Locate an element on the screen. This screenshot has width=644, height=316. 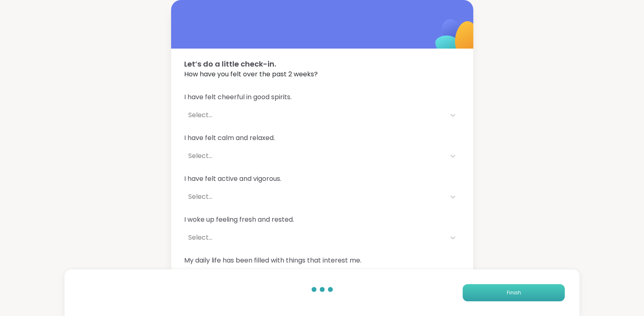
button: Finish is located at coordinates (514, 293).